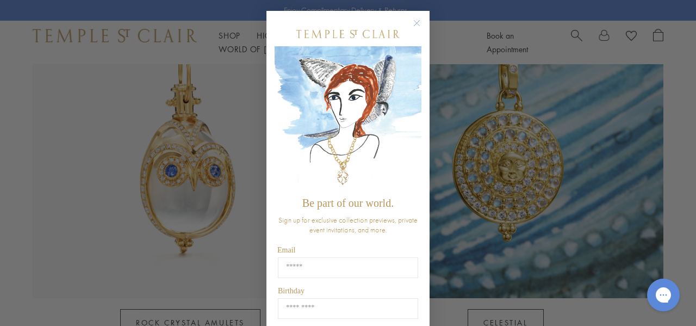 The width and height of the screenshot is (696, 326). Describe the element at coordinates (422, 28) in the screenshot. I see `button: Close dialog` at that location.